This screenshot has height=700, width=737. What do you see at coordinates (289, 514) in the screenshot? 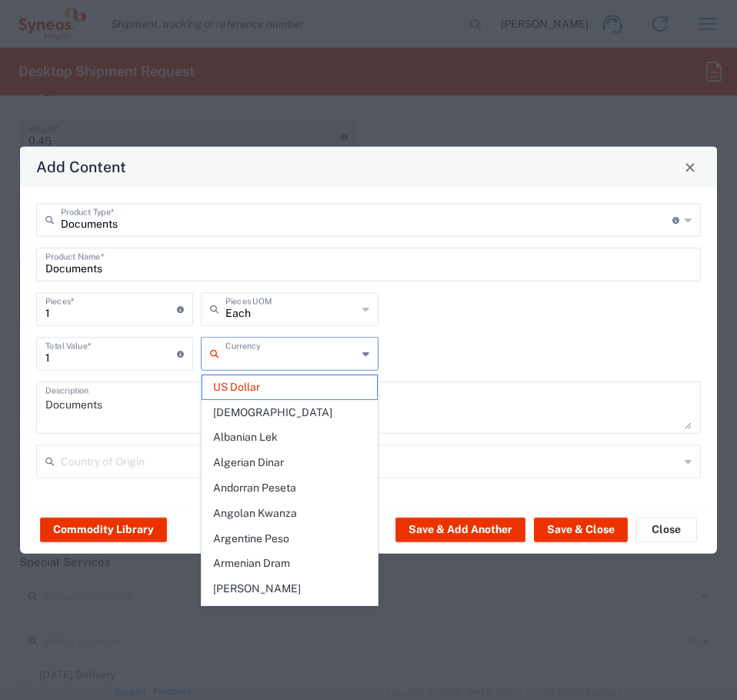
I see `span: Angolan Kwanza` at bounding box center [289, 514].